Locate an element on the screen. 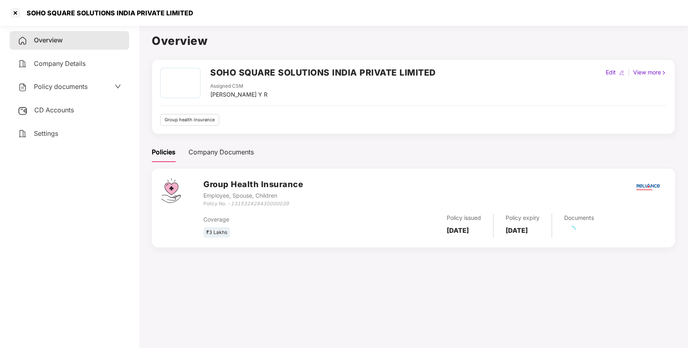 Image resolution: width=688 pixels, height=348 pixels. div: Policies is located at coordinates (164, 152).